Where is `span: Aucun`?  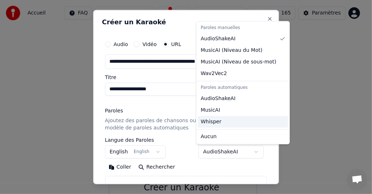
span: Aucun is located at coordinates (208, 136).